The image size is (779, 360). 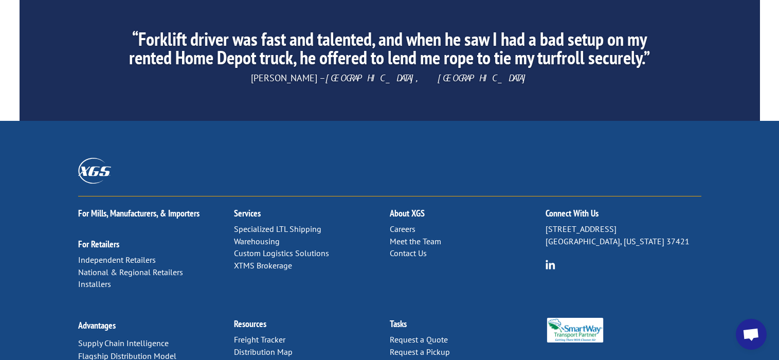 What do you see at coordinates (99, 244) in the screenshot?
I see `a: For Retailers` at bounding box center [99, 244].